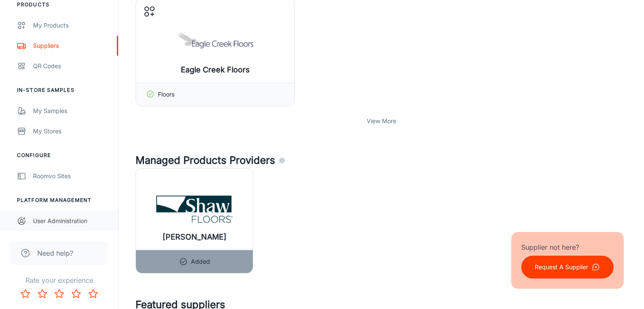 The height and width of the screenshot is (309, 644). Describe the element at coordinates (59, 281) in the screenshot. I see `p: Rate your experience` at that location.